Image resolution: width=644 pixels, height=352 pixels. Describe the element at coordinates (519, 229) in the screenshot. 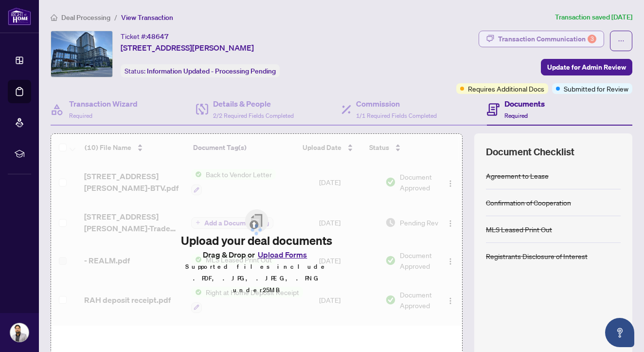

I see `div: MLS Leased Print Out` at that location.